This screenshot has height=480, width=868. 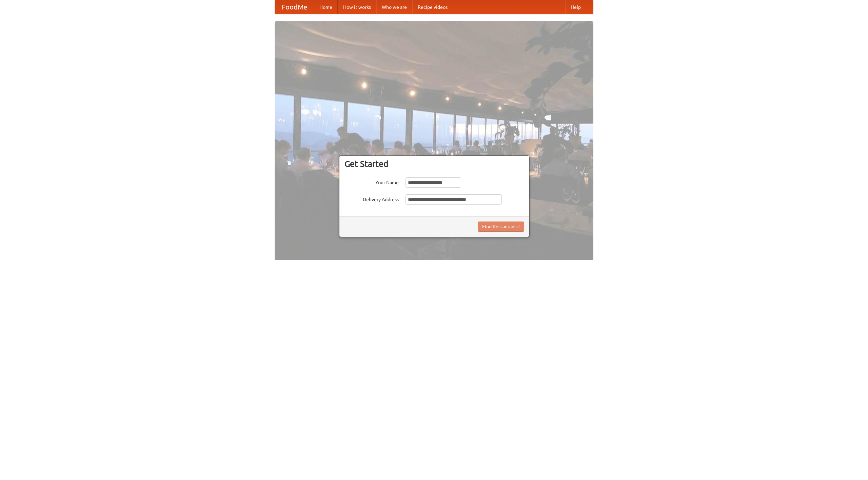 What do you see at coordinates (501, 226) in the screenshot?
I see `button: Find Restaurants!` at bounding box center [501, 226].